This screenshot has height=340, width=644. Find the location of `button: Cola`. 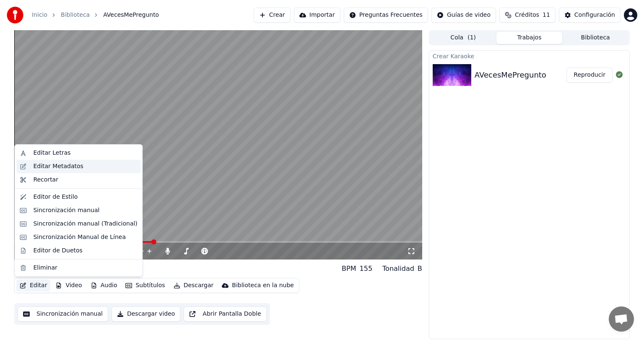

button: Cola is located at coordinates (463, 38).